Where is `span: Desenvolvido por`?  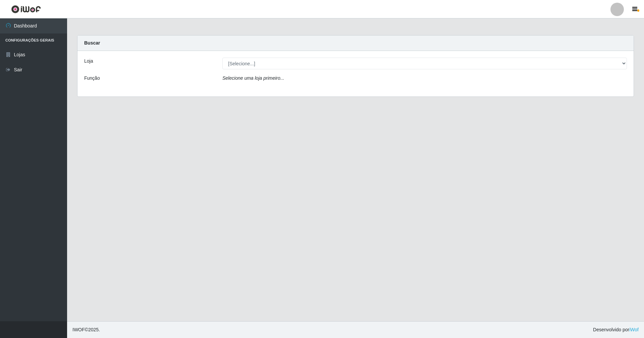
span: Desenvolvido por is located at coordinates (616, 330).